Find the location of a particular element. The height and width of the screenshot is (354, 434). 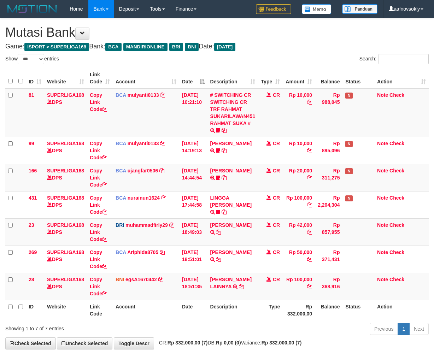

img: MOTION_logo.png is located at coordinates (32, 9).